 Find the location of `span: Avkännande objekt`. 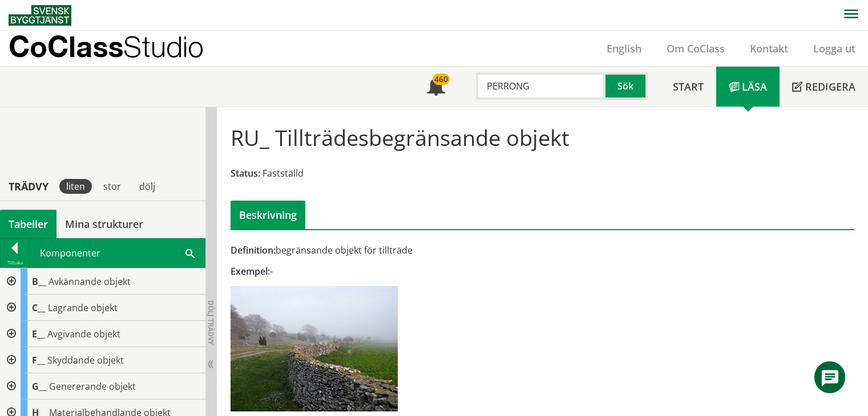

span: Avkännande objekt is located at coordinates (89, 282).